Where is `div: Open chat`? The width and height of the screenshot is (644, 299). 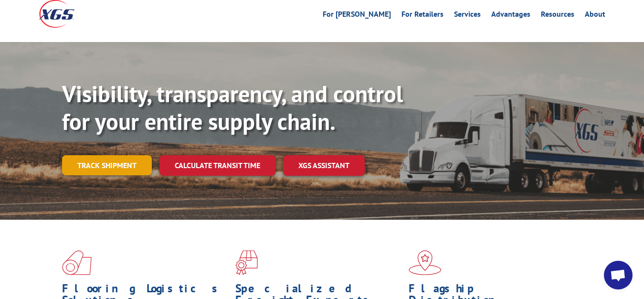
div: Open chat is located at coordinates (618, 276).